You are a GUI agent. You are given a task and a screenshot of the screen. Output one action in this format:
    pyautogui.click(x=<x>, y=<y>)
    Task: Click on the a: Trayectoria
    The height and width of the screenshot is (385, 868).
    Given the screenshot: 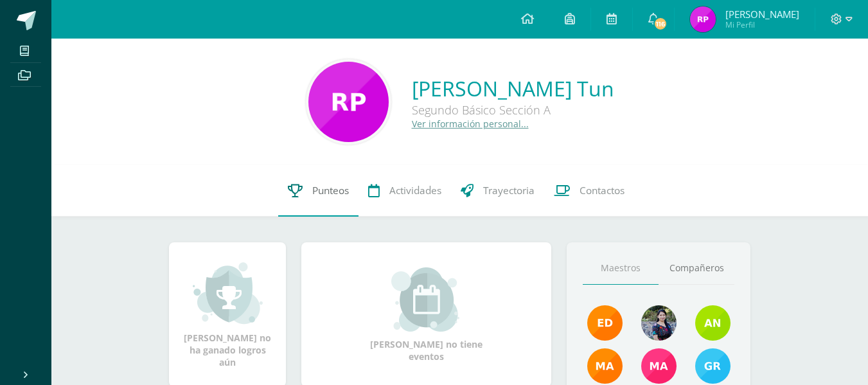 What is the action you would take?
    pyautogui.click(x=497, y=191)
    